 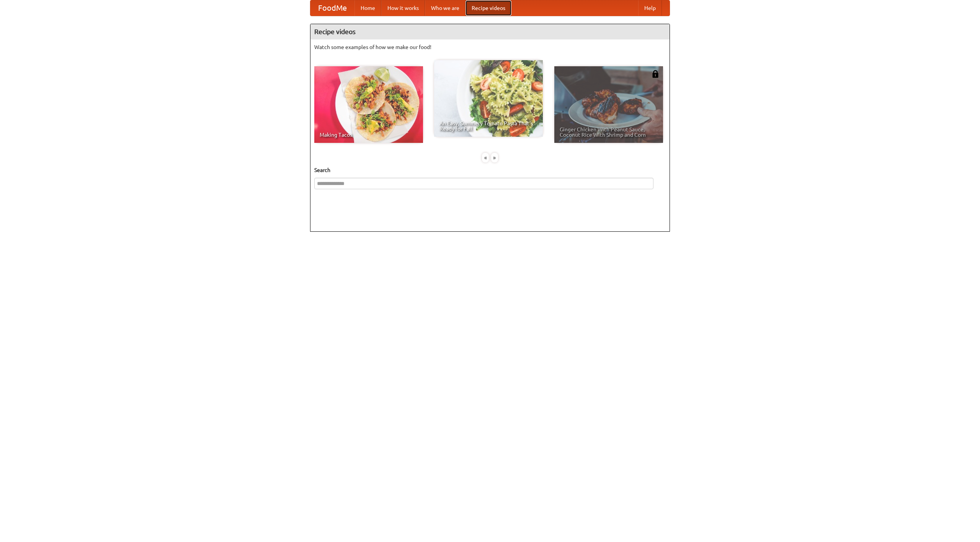 What do you see at coordinates (490, 32) in the screenshot?
I see `h4: Recipe videos` at bounding box center [490, 32].